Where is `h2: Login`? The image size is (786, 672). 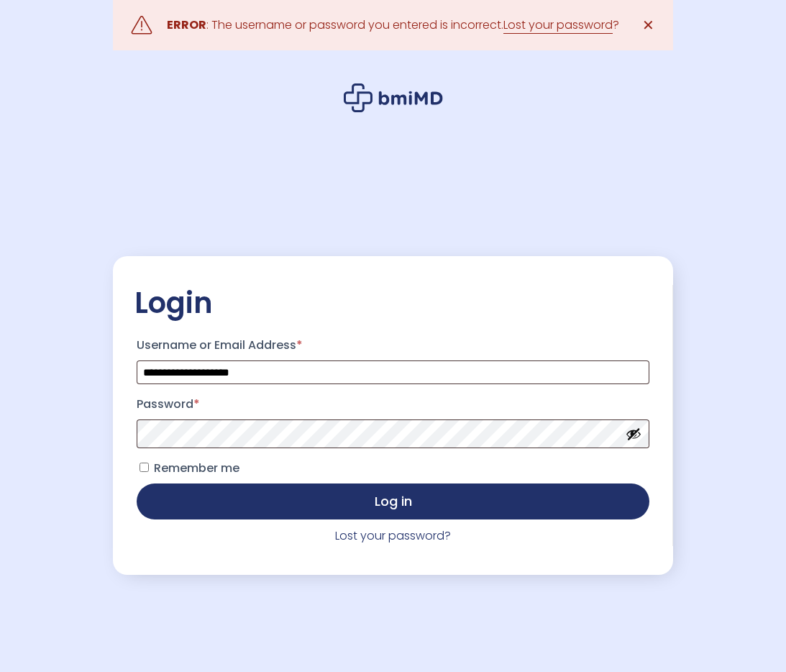 h2: Login is located at coordinates (393, 303).